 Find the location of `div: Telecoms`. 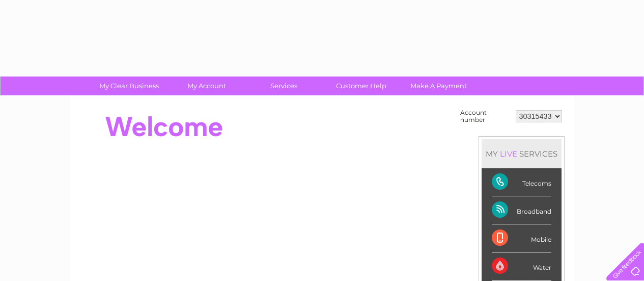

div: Telecoms is located at coordinates (522, 181).